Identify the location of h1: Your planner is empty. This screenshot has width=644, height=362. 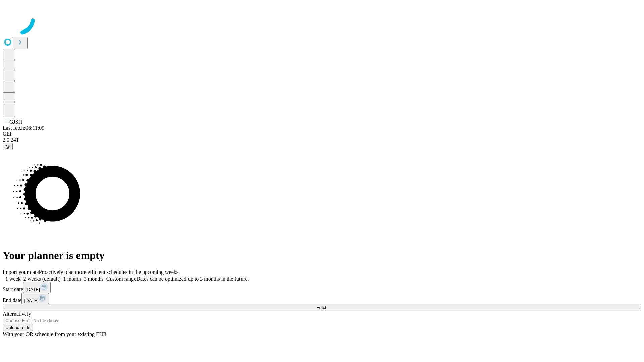
(322, 255).